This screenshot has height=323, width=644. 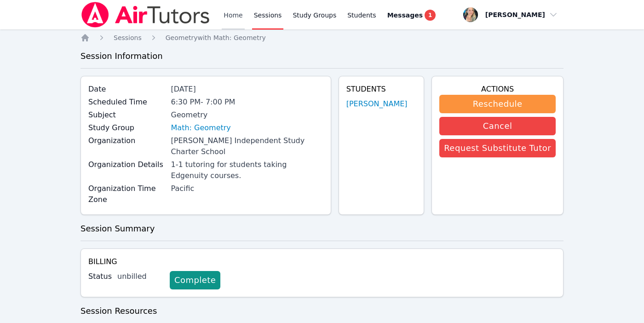 What do you see at coordinates (497, 148) in the screenshot?
I see `button: Request Substitute Tutor` at bounding box center [497, 148].